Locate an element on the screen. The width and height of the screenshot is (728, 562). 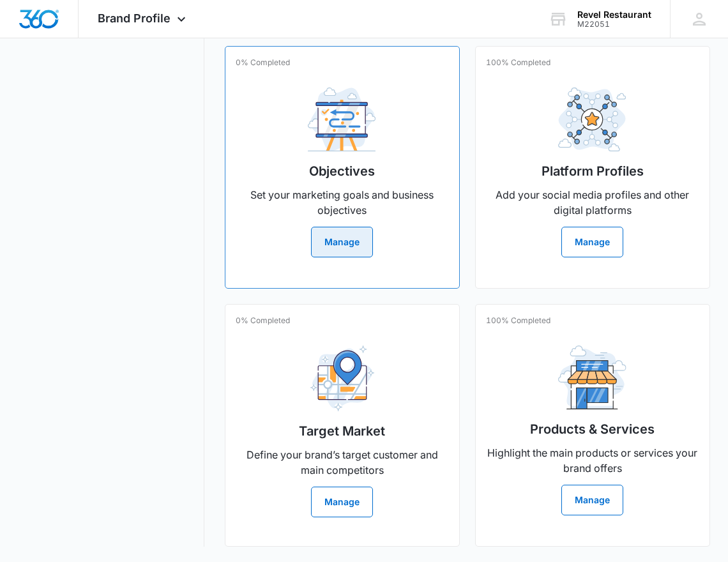
h2: Products & Services is located at coordinates (592, 430).